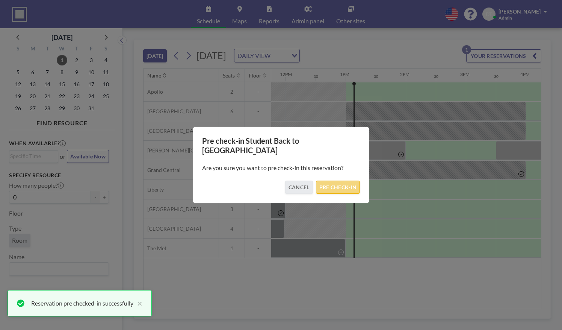 This screenshot has height=330, width=562. What do you see at coordinates (82, 303) in the screenshot?
I see `div: Reservation pre checked-in successfully` at bounding box center [82, 303].